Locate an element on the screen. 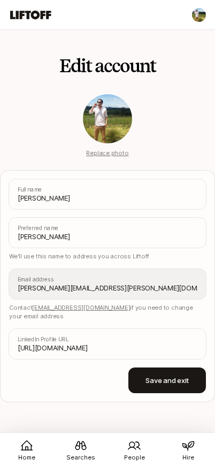 This screenshot has height=467, width=215. p: Replace photo is located at coordinates (107, 153).